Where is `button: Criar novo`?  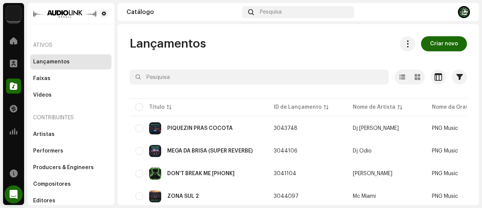 button: Criar novo is located at coordinates (444, 44).